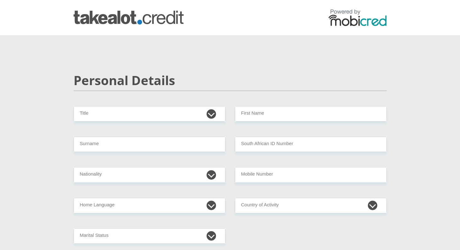  I want to click on input: ID Number, so click(311, 144).